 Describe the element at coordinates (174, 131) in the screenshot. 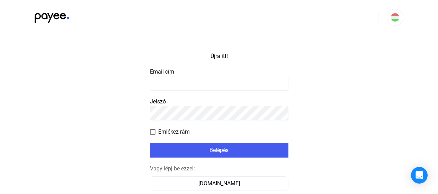

I see `font: Emlékez rám` at that location.